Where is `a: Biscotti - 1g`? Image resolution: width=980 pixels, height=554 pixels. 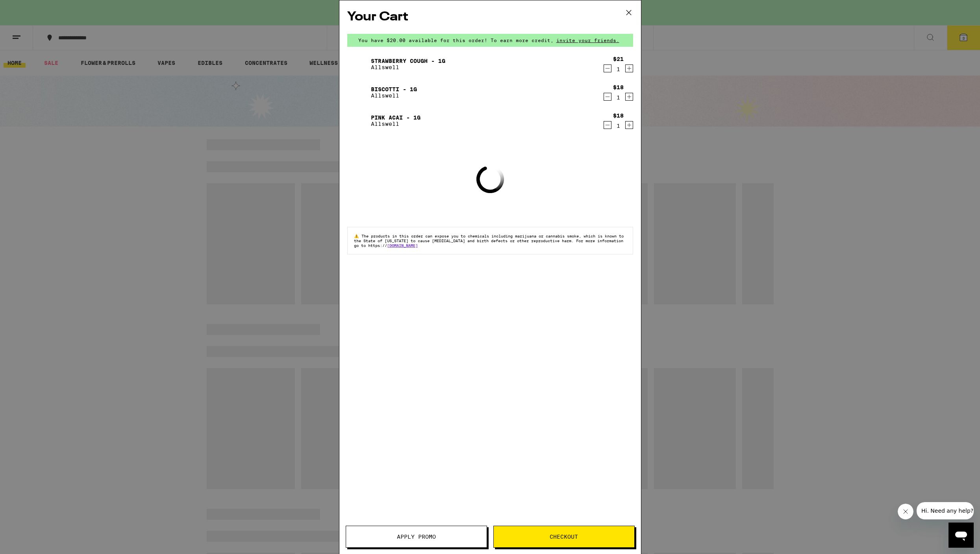
a: Biscotti - 1g is located at coordinates (394, 90).